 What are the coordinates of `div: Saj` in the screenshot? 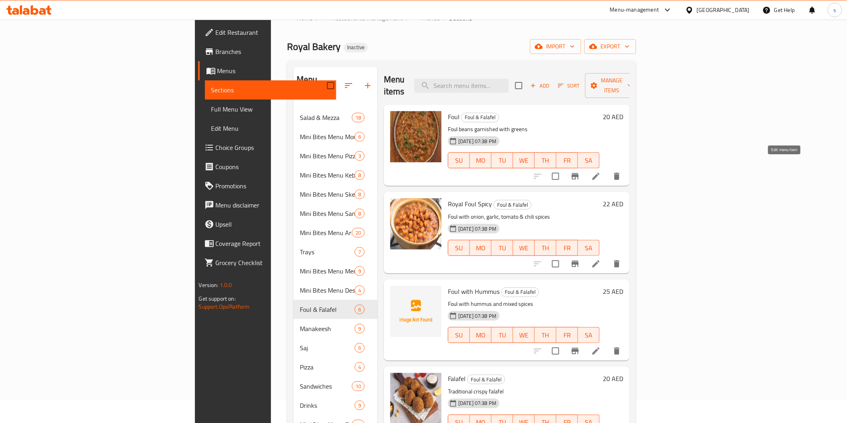 It's located at (327, 348).